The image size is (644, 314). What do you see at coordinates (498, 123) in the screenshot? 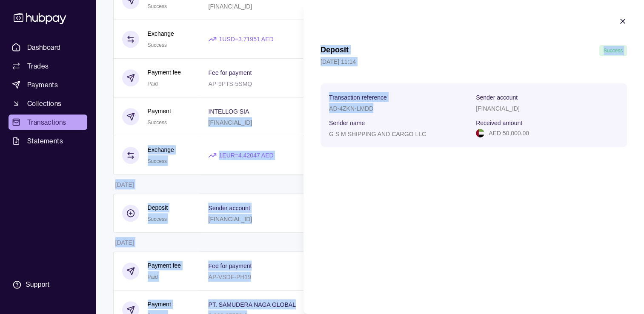
I see `p: Received amount` at bounding box center [498, 123].